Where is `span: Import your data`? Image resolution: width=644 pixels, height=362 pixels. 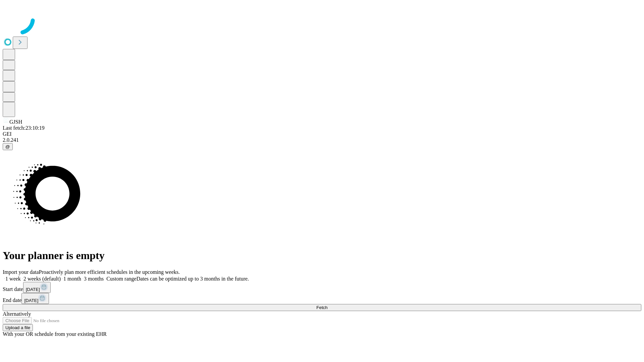 span: Import your data is located at coordinates (21, 272).